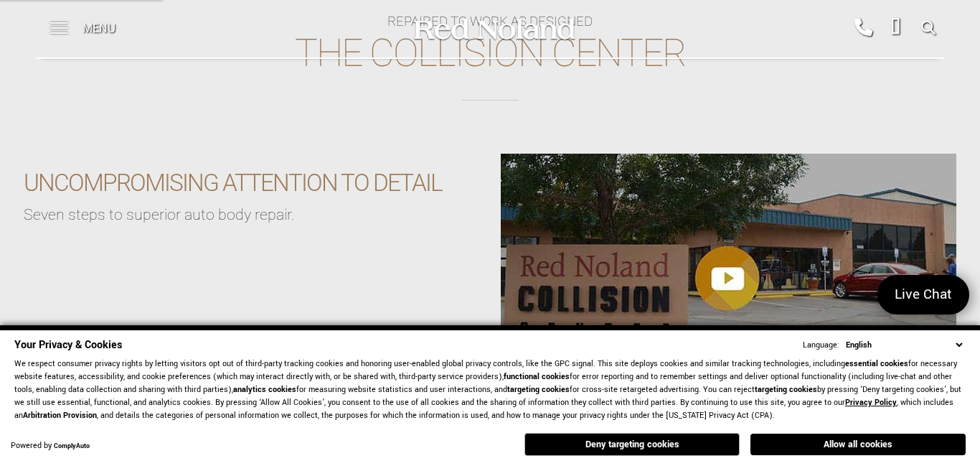 Image resolution: width=980 pixels, height=466 pixels. What do you see at coordinates (265, 389) in the screenshot?
I see `strong: analytics cookies` at bounding box center [265, 389].